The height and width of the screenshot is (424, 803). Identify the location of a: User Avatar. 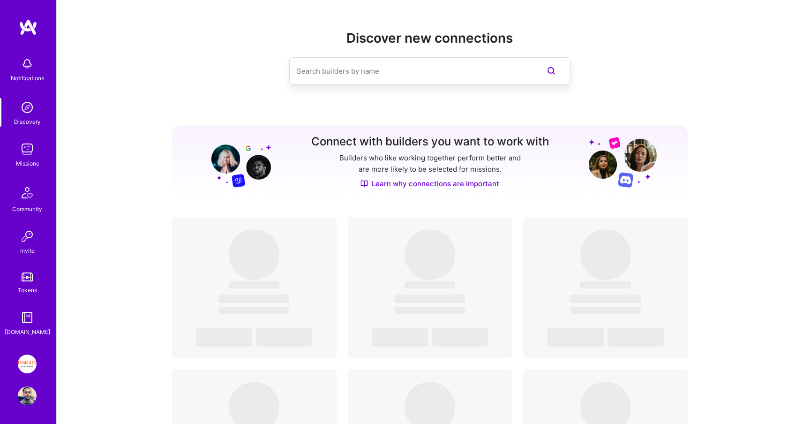
(27, 396).